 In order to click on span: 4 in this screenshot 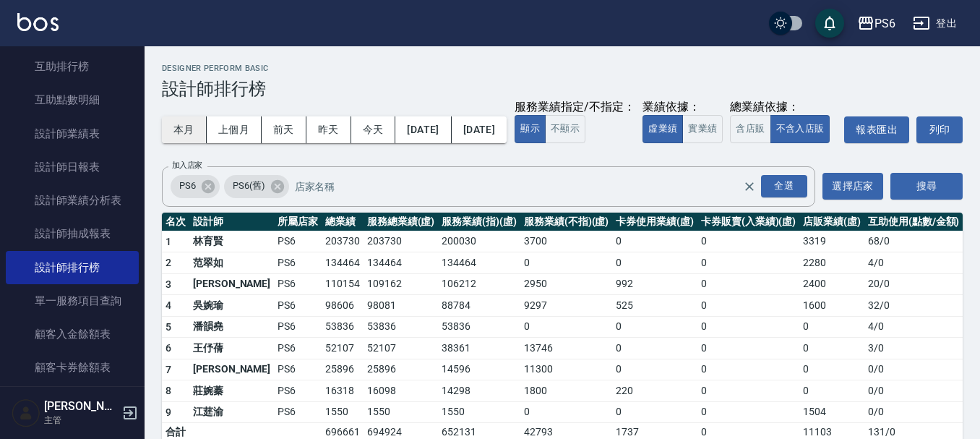, I will do `click(168, 305)`.